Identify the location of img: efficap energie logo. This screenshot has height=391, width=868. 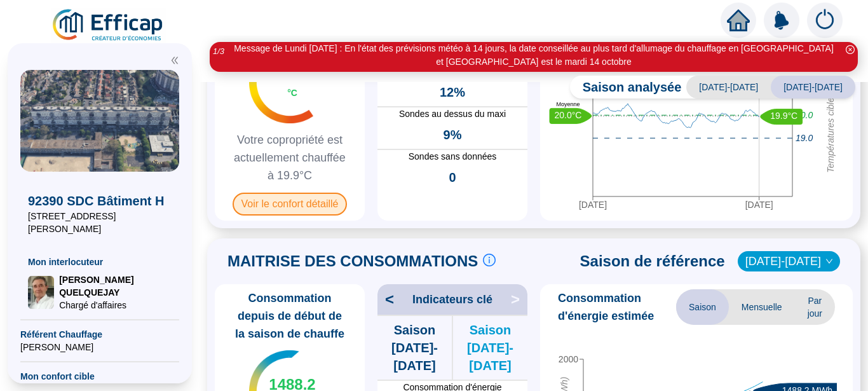
(108, 26).